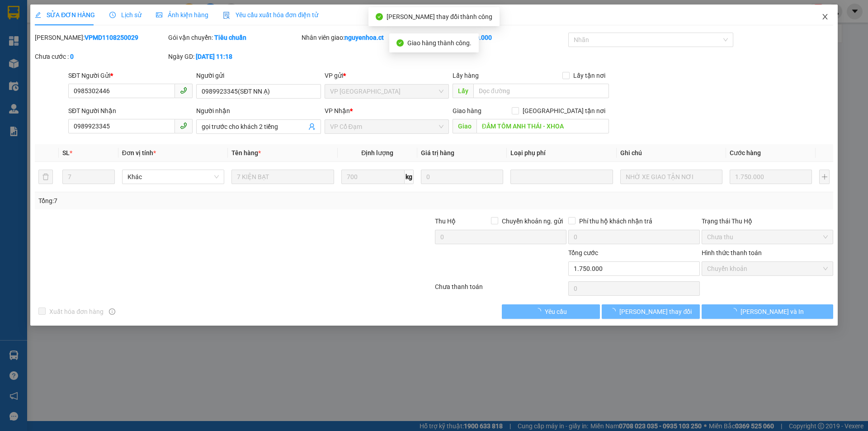  I want to click on span: Yêu cầu, so click(556, 311).